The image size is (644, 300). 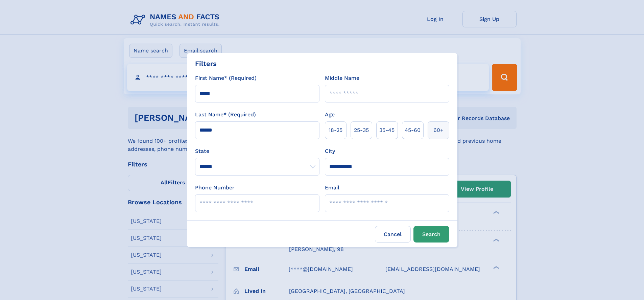 What do you see at coordinates (215, 188) in the screenshot?
I see `label: Phone Number` at bounding box center [215, 188].